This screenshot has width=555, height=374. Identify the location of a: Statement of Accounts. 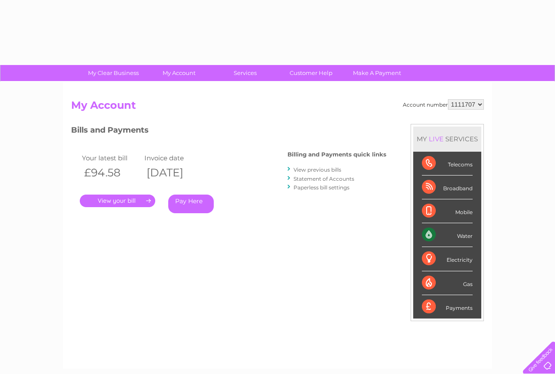
(324, 179).